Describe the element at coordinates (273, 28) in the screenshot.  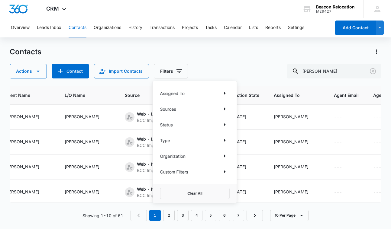
I see `button: Reports` at that location.